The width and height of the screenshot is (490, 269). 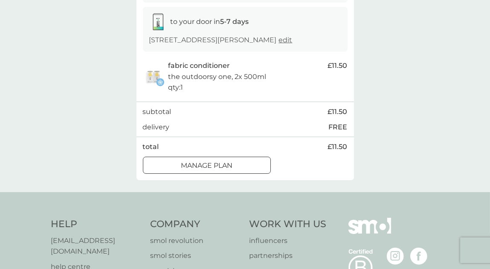 I want to click on a: influencers, so click(x=288, y=241).